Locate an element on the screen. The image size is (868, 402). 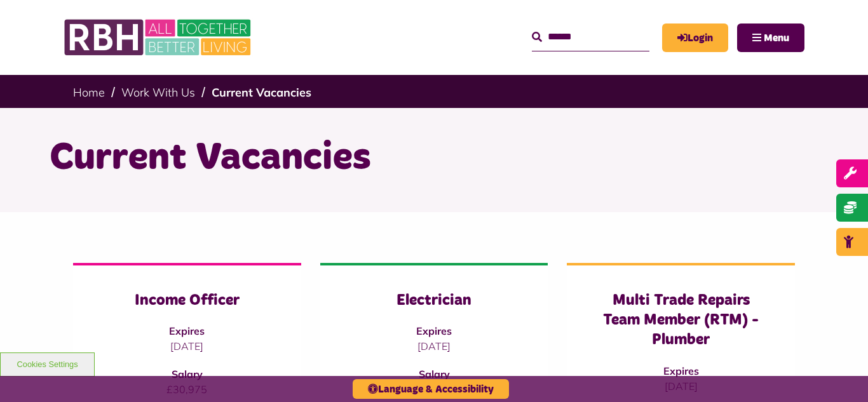
img: RBH is located at coordinates (159, 38).